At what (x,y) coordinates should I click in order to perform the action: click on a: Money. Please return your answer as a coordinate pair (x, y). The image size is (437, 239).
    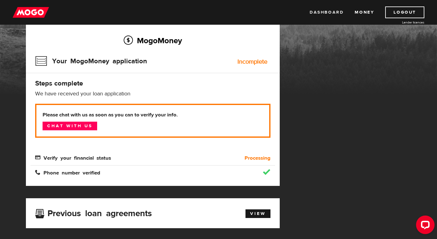
    Looking at the image, I should click on (364, 12).